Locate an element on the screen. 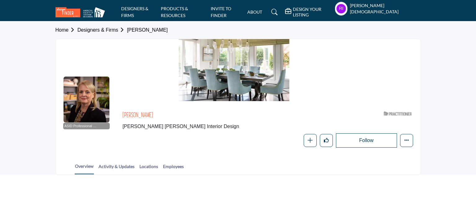 The width and height of the screenshot is (476, 218). a: Home is located at coordinates (66, 30).